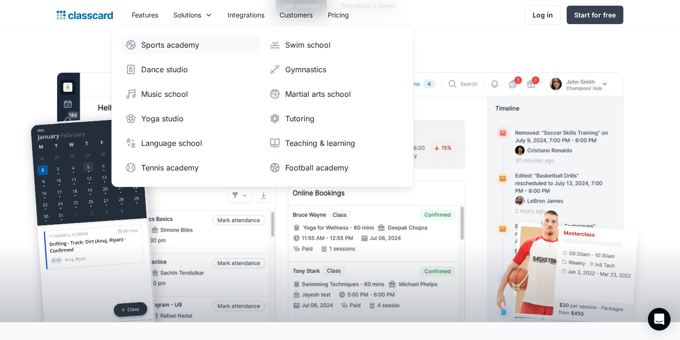 This screenshot has height=340, width=680. I want to click on a: Music school, so click(190, 94).